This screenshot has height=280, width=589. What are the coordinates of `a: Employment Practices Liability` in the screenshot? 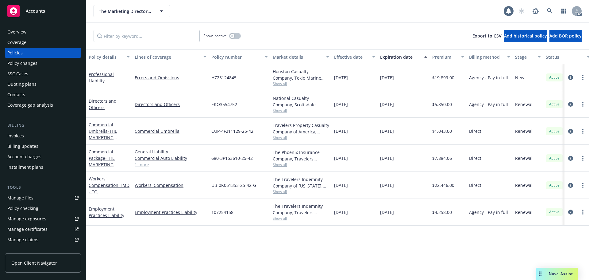 It's located at (171, 212).